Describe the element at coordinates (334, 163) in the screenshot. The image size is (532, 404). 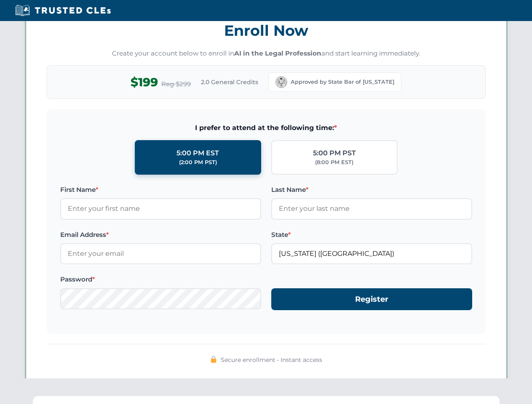
I see `div: (8:00 PM EST)` at that location.